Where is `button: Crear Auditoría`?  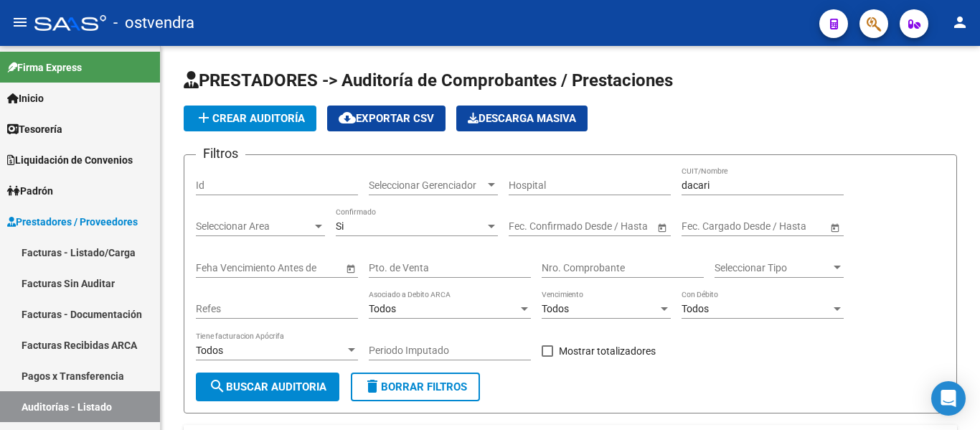 button: Crear Auditoría is located at coordinates (250, 119).